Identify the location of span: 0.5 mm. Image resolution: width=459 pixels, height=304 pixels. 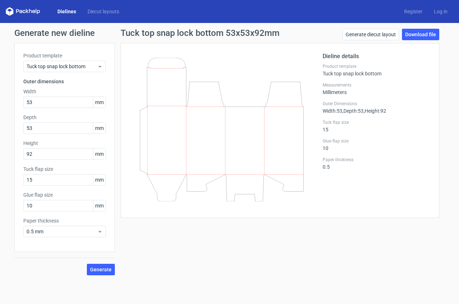
(62, 232).